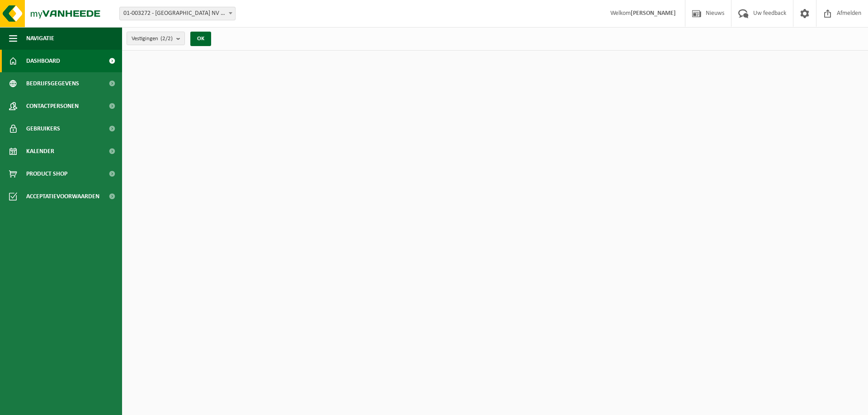 The width and height of the screenshot is (868, 415). I want to click on button: Vestigingen(2/2), so click(156, 39).